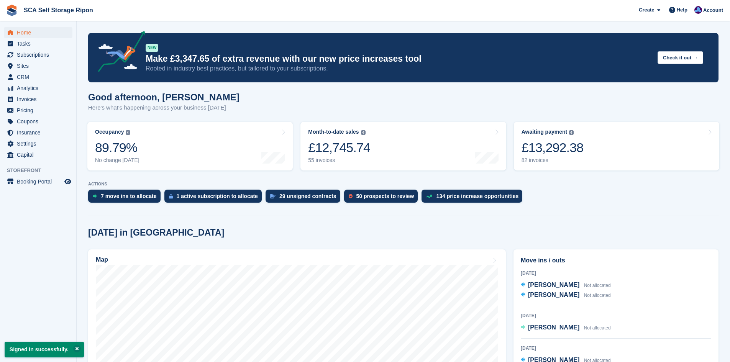 The width and height of the screenshot is (730, 362). What do you see at coordinates (40, 155) in the screenshot?
I see `span: Capital` at bounding box center [40, 155].